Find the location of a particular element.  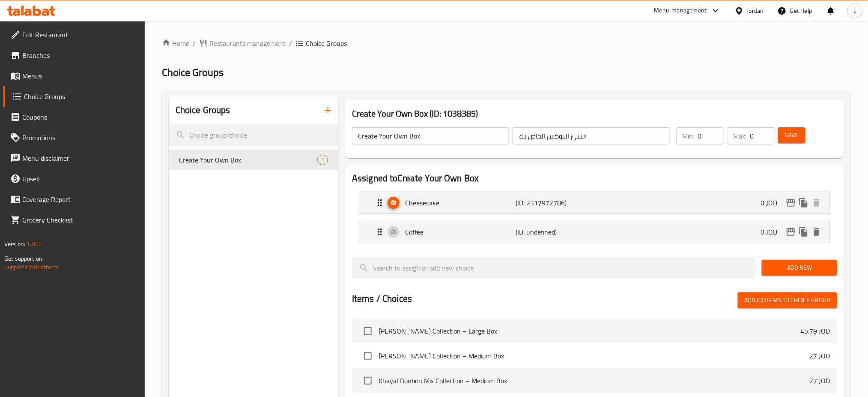

h2: Assigned to Create Your Own Box is located at coordinates (594, 178).